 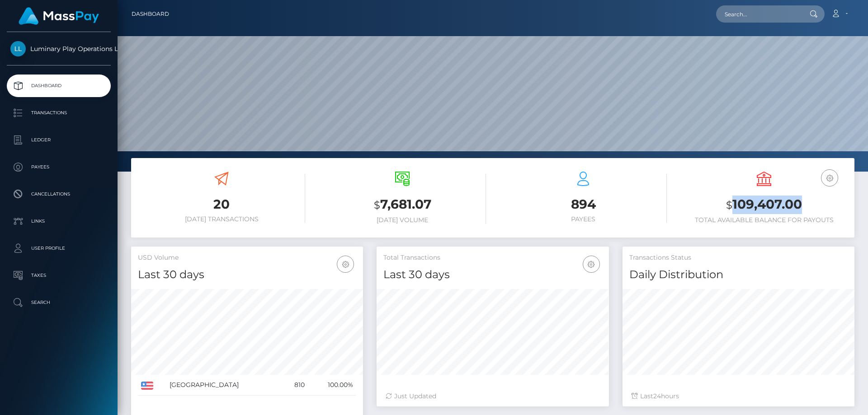 What do you see at coordinates (59, 86) in the screenshot?
I see `p: Dashboard` at bounding box center [59, 86].